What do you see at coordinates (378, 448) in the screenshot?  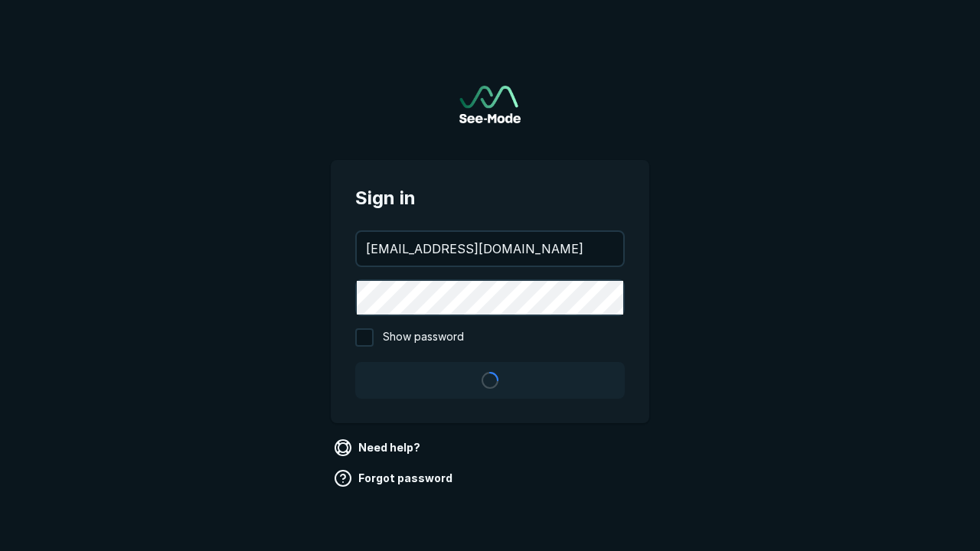 I see `a: Need help?` at bounding box center [378, 448].